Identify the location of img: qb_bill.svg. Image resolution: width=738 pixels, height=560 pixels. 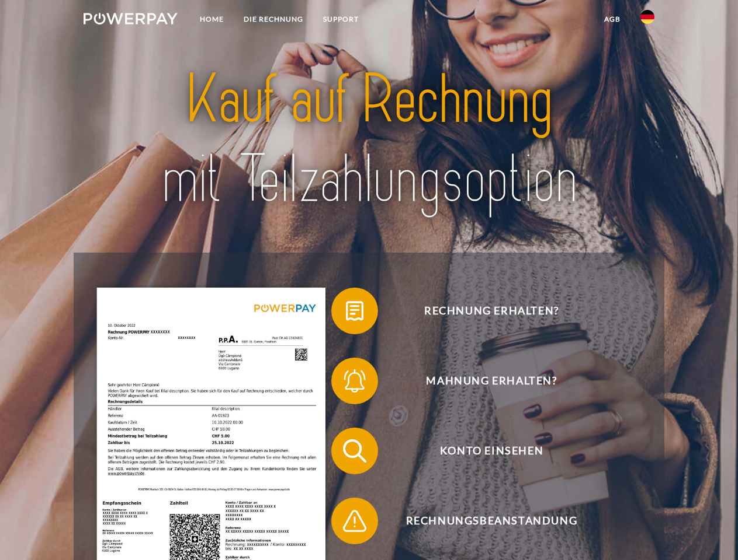
(355, 311).